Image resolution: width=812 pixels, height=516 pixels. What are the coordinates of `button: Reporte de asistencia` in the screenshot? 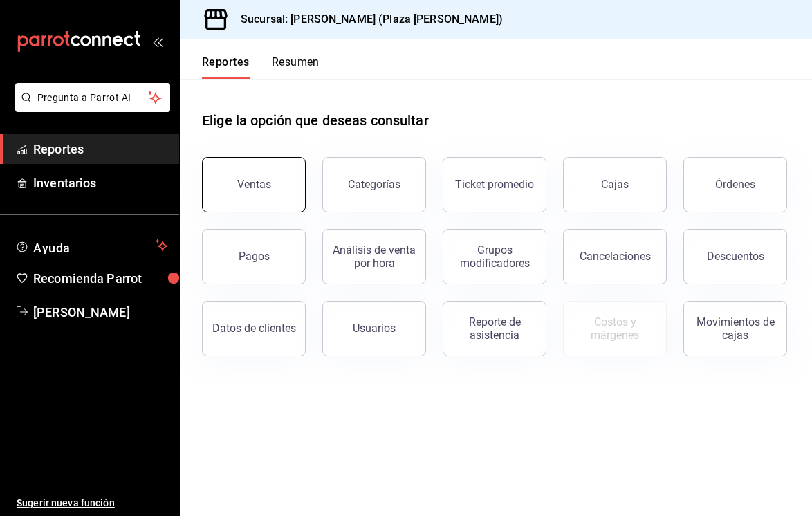 It's located at (494, 329).